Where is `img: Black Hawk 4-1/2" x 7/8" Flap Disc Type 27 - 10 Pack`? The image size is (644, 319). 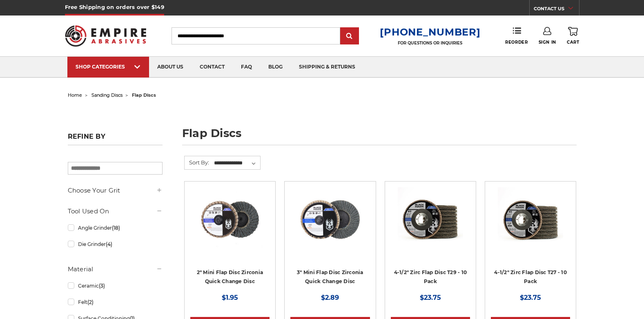
img: Black Hawk 4-1/2" x 7/8" Flap Disc Type 27 - 10 Pack is located at coordinates (530, 220).